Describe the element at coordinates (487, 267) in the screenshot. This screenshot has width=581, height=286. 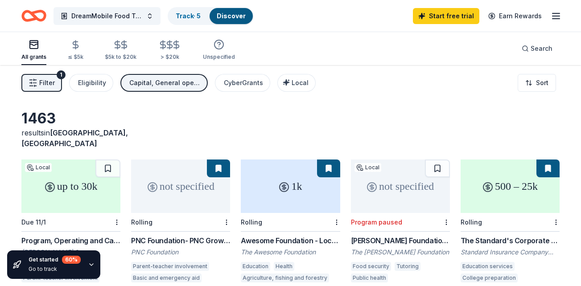
I see `div: Education services` at that location.